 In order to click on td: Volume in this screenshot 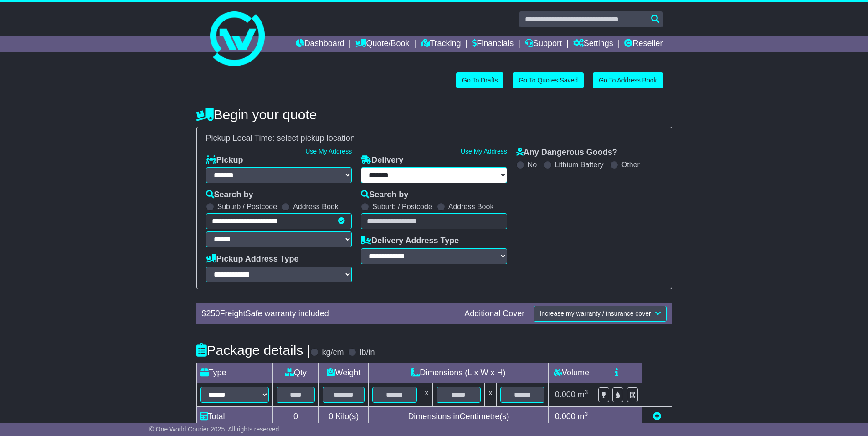, I will do `click(571, 373)`.